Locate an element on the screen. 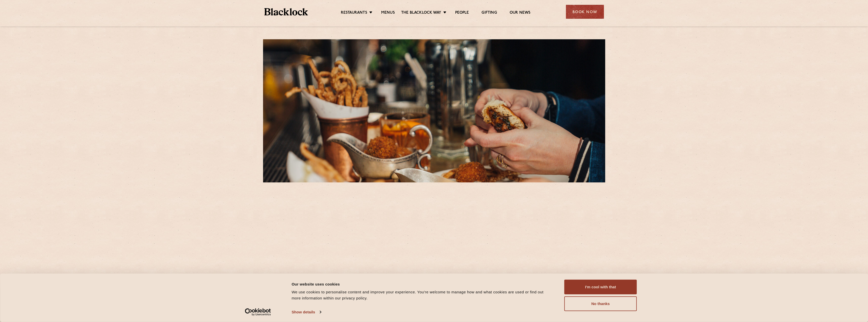 This screenshot has height=322, width=868. a: People is located at coordinates (462, 13).